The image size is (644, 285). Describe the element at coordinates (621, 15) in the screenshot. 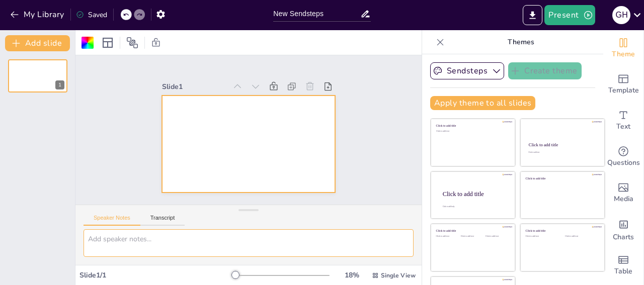

I see `div: g h` at that location.